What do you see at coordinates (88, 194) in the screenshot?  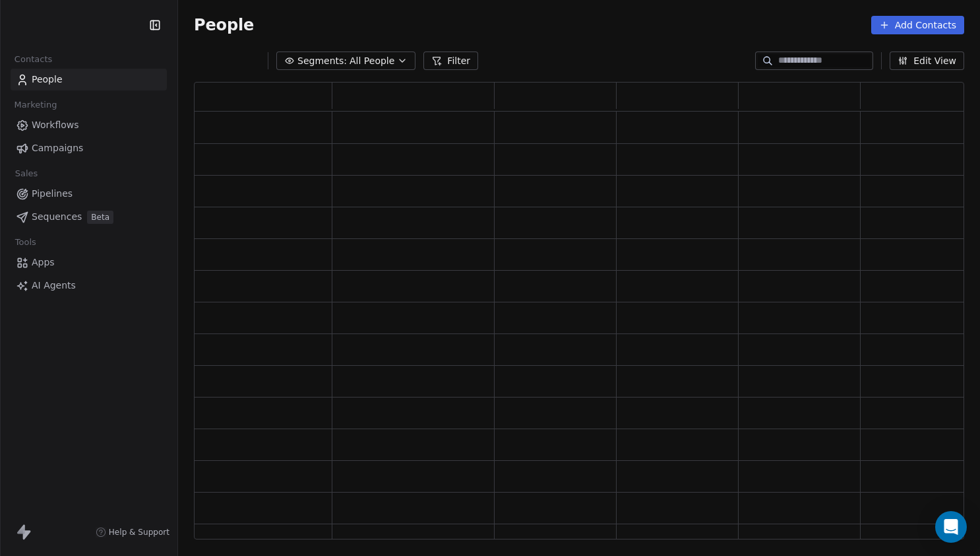 I see `a: Pipelines` at bounding box center [88, 194].